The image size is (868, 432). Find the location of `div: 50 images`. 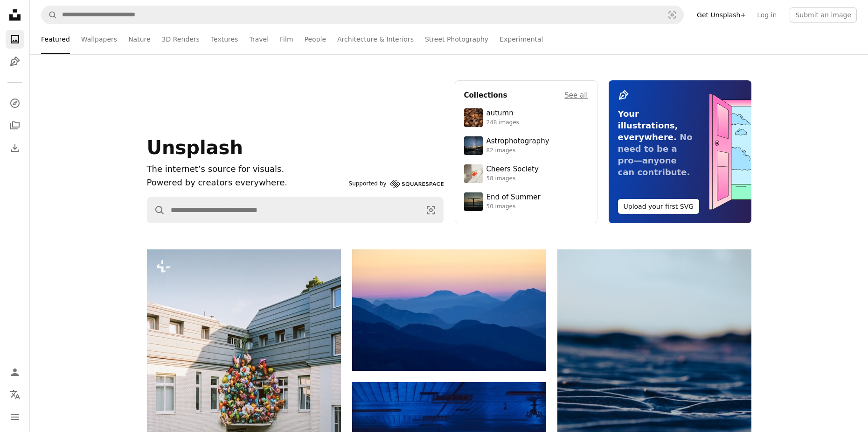

div: 50 images is located at coordinates (514, 207).